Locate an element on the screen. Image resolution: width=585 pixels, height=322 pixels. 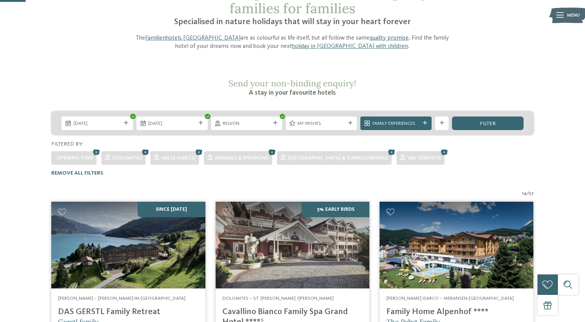
span: Valle Isarco is located at coordinates (178, 158).